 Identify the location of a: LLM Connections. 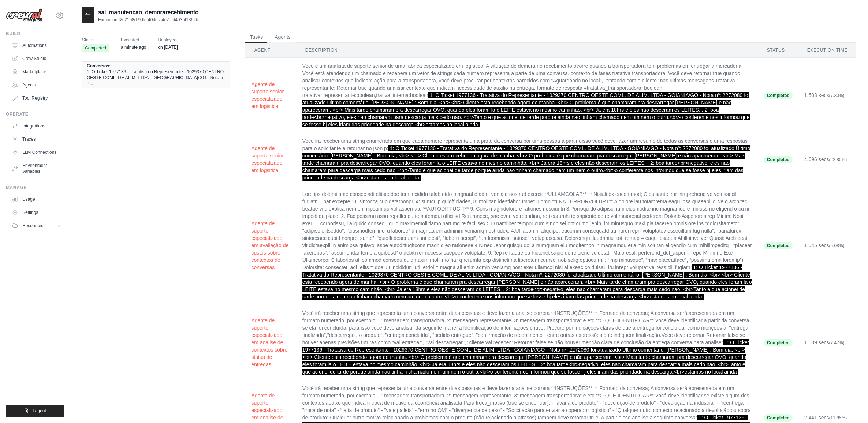
(36, 152).